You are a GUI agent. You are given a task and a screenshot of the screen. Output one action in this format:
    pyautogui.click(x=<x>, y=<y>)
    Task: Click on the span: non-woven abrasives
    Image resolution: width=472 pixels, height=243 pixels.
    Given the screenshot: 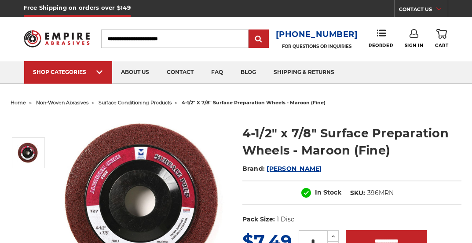 What is the action you would take?
    pyautogui.click(x=62, y=102)
    